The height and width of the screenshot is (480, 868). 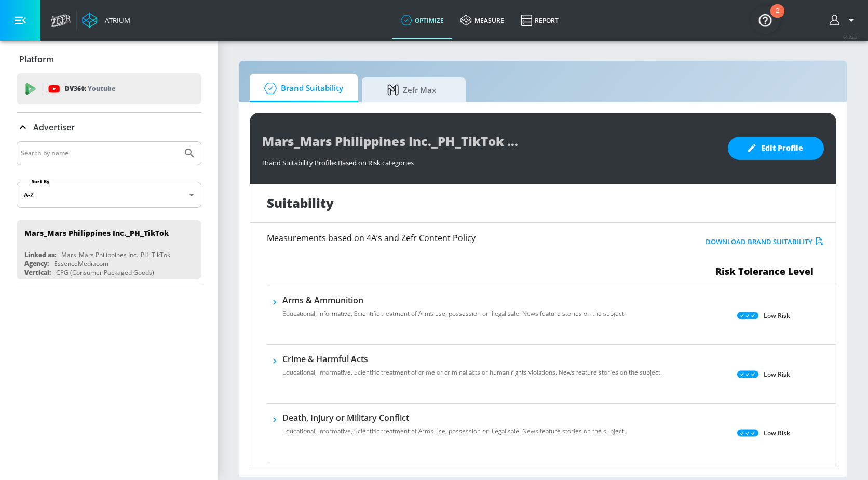 I want to click on p: Youtube, so click(x=101, y=88).